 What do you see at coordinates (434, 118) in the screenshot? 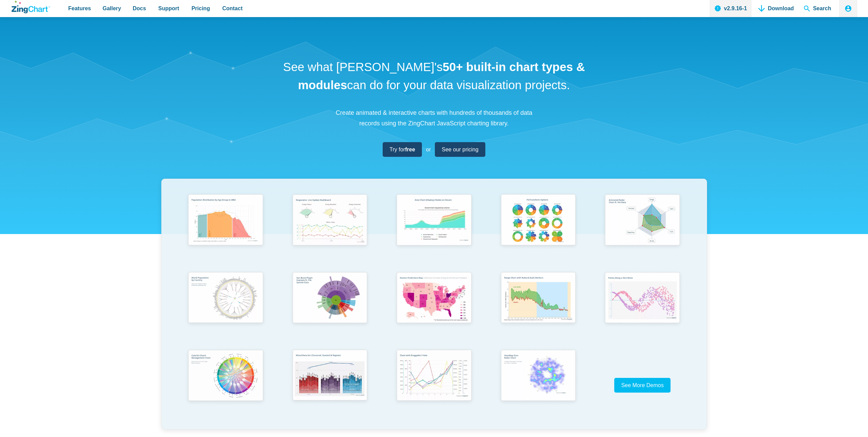
I see `p: Create animated & interactive charts with hundreds of thousands of data records using the ZingCha...` at bounding box center [434, 118].